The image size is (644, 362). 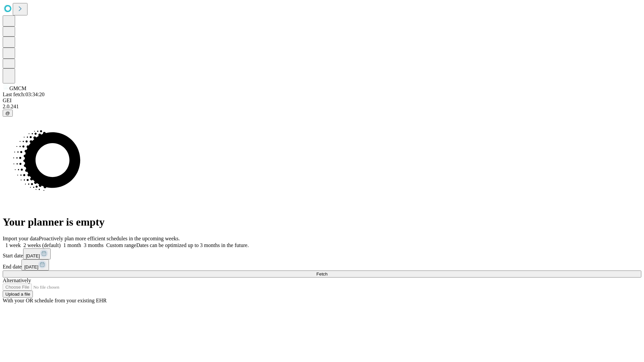 What do you see at coordinates (42, 245) in the screenshot?
I see `span: 2 weeks (default)` at bounding box center [42, 245].